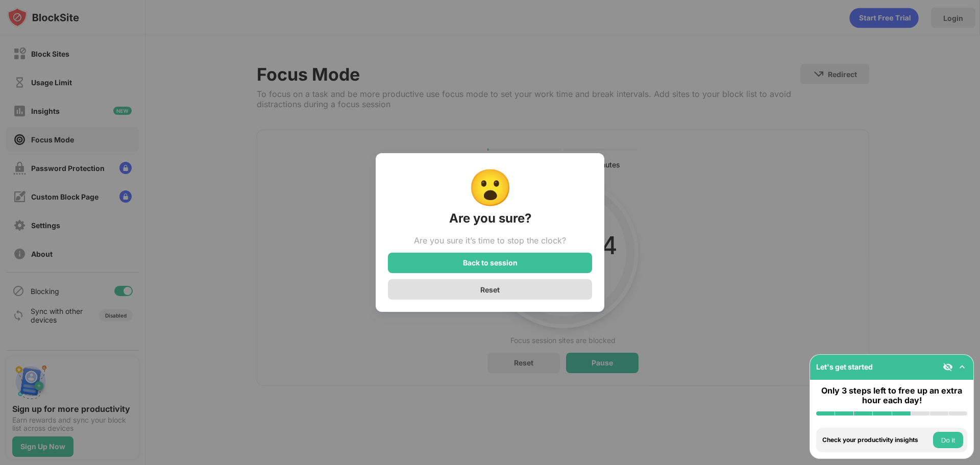 The height and width of the screenshot is (465, 980). What do you see at coordinates (877, 440) in the screenshot?
I see `div: Check your productivity insights` at bounding box center [877, 440].